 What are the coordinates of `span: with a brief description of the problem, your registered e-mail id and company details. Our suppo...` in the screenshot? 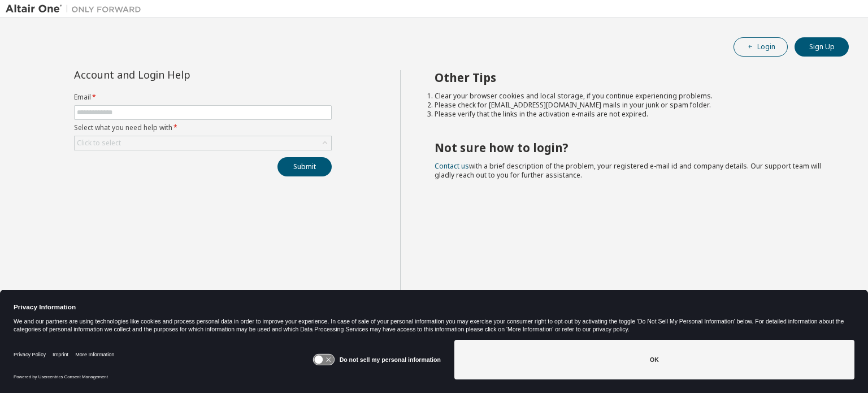 It's located at (628, 170).